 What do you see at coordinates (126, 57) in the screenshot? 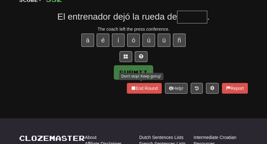
I see `button: Switch sentence to multiple choice alt+p` at bounding box center [126, 57].